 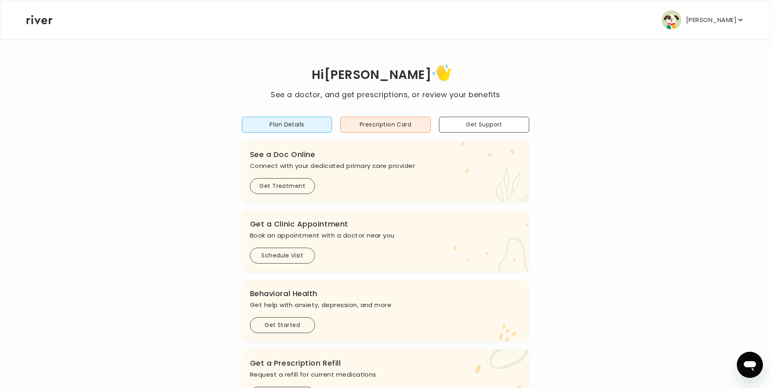 I want to click on p: Request a refill for current medications, so click(x=386, y=375).